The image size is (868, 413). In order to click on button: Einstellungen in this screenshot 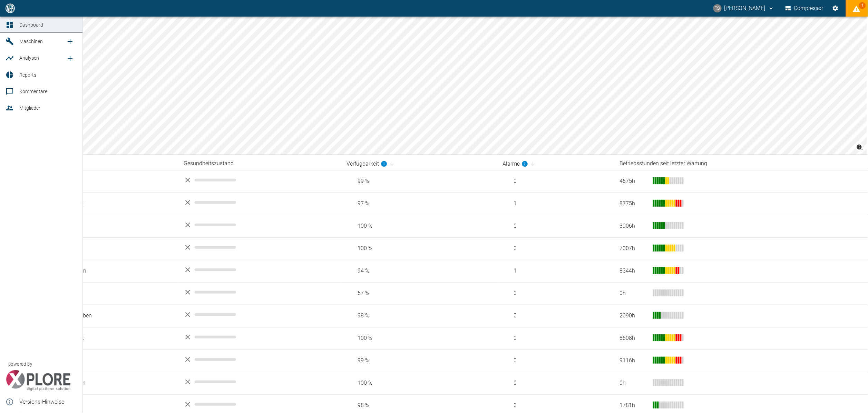, I will do `click(835, 9)`.